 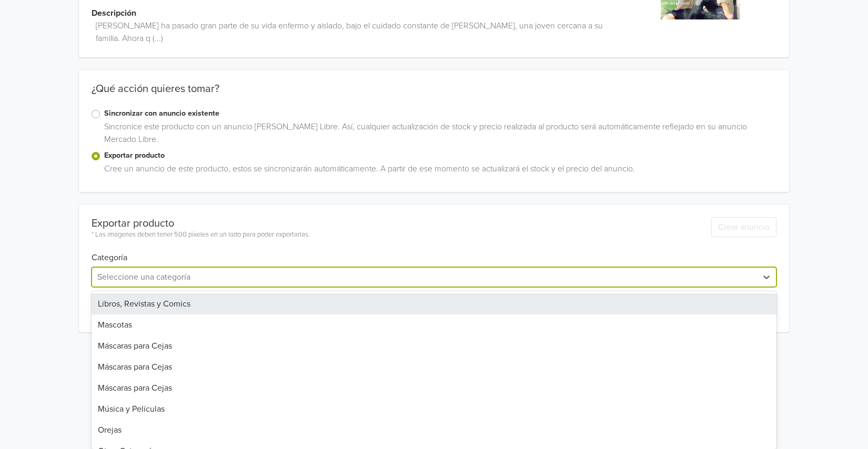 What do you see at coordinates (434, 430) in the screenshot?
I see `div: Orejas` at bounding box center [434, 430].